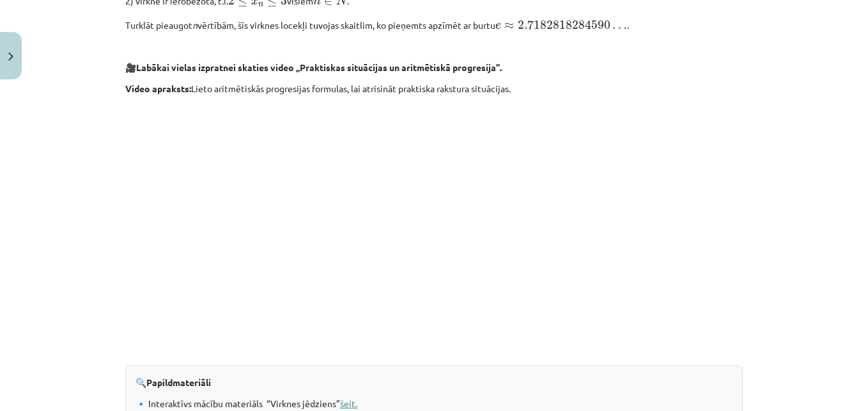 The height and width of the screenshot is (411, 868). What do you see at coordinates (564, 25) in the screenshot?
I see `span: 2.7182818284590` at bounding box center [564, 25].